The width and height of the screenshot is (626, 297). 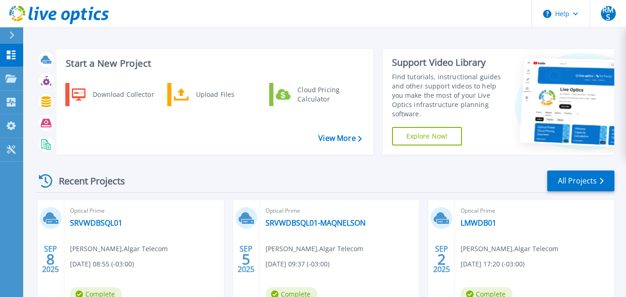 I want to click on div: Find tutorials, instructional guides and other support videos to help you make the most of your L..., so click(x=450, y=95).